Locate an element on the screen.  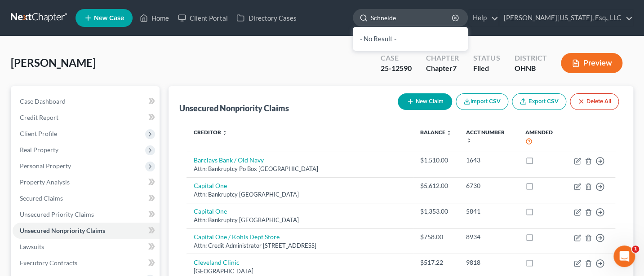
button: New Claim is located at coordinates (424, 101).